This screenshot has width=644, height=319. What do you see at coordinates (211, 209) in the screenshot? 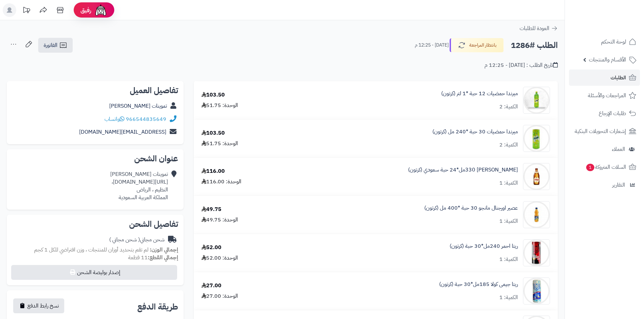
I see `div: 49.75` at bounding box center [211, 209].